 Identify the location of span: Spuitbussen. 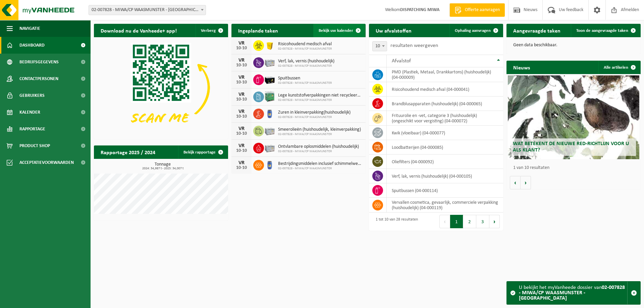
(305, 78).